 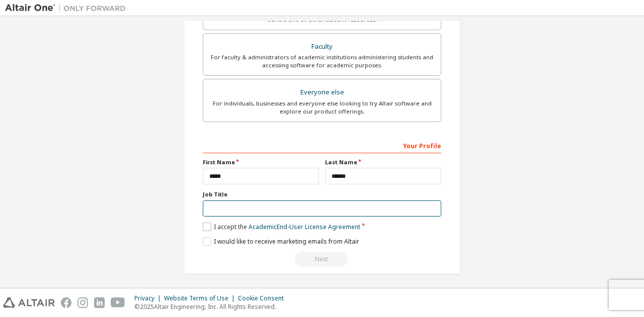 What do you see at coordinates (305, 227) in the screenshot?
I see `a: Academic End-User License Agreement` at bounding box center [305, 227].